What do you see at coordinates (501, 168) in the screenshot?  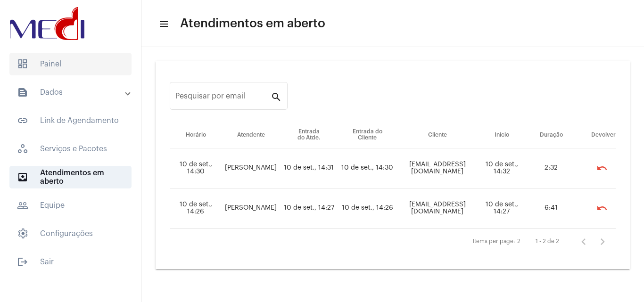 I see `td: 10 de set., 14:32` at bounding box center [501, 168].